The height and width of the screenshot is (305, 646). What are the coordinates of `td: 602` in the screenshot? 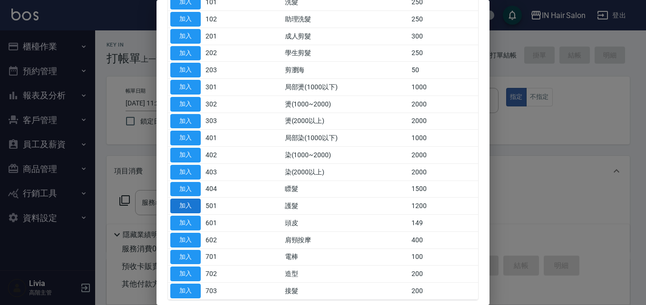 It's located at (223, 240).